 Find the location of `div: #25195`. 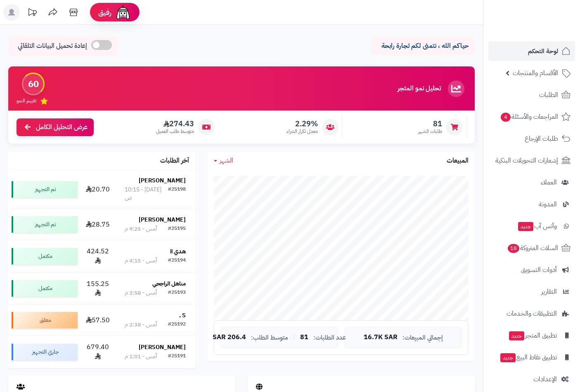

div: #25195 is located at coordinates (177, 229).